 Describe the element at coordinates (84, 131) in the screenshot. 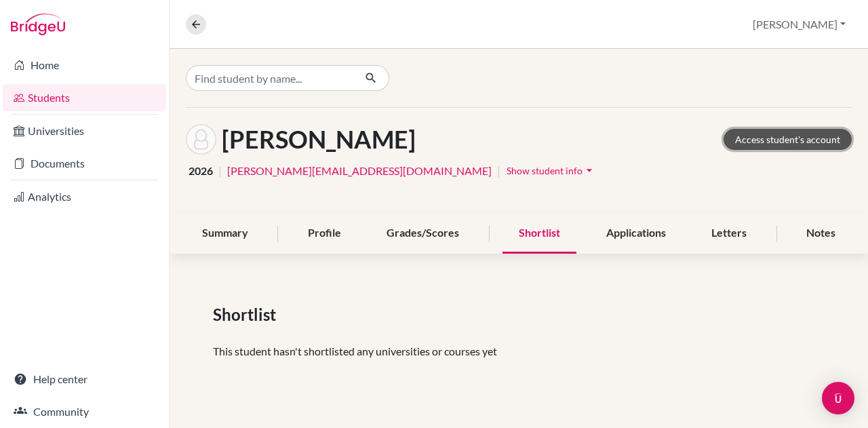

I see `a: Universities` at that location.